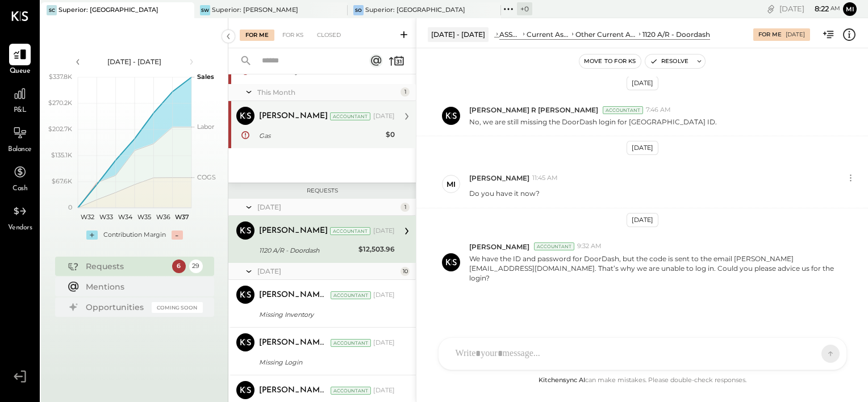 This screenshot has height=402, width=868. I want to click on text: W32, so click(87, 217).